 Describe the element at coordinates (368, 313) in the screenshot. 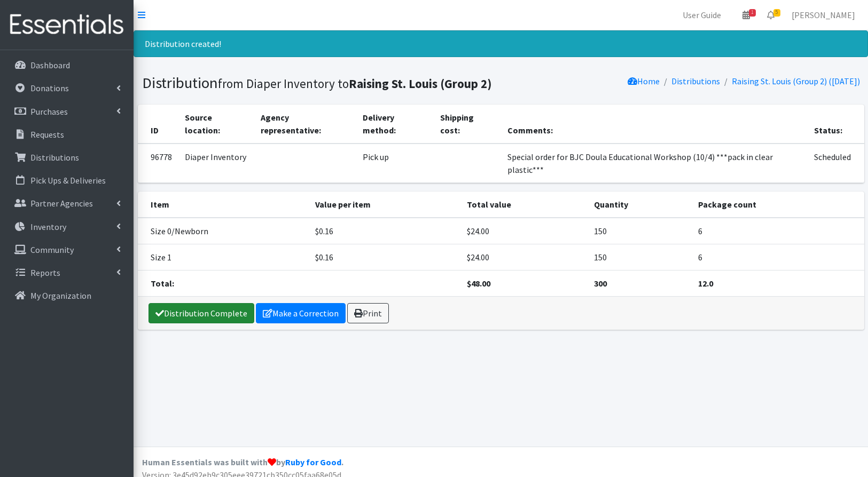

I see `a: Print` at that location.